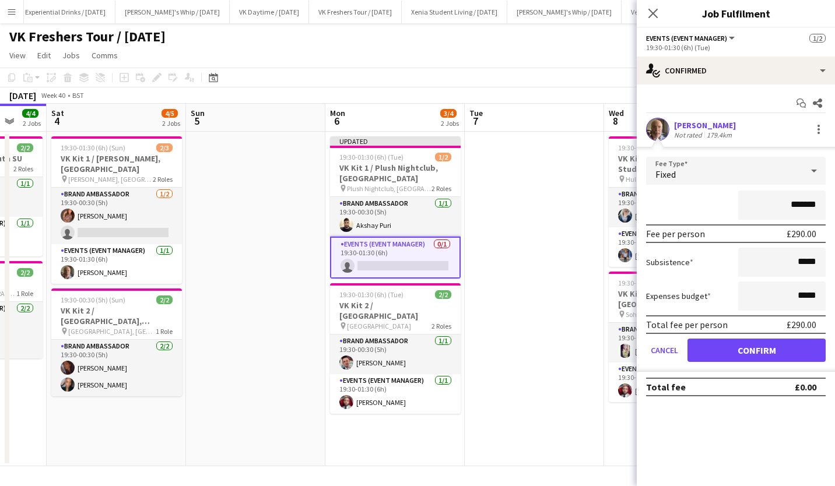 The image size is (835, 486). Describe the element at coordinates (71, 55) in the screenshot. I see `a: Jobs` at that location.